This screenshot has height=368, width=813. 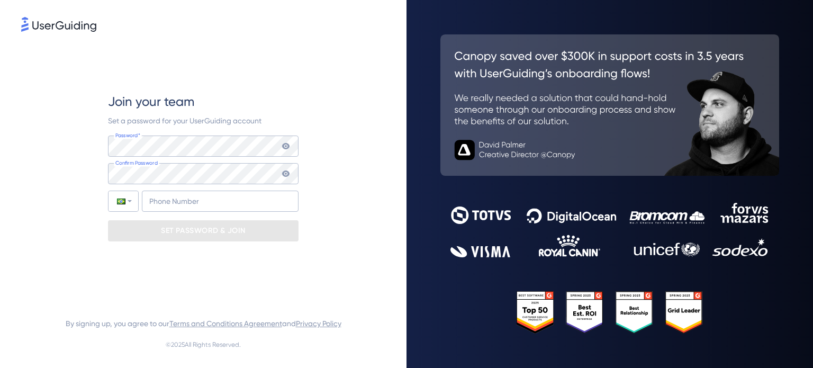 What do you see at coordinates (203, 323) in the screenshot?
I see `span: By signing up, you agree to our and` at bounding box center [203, 323].